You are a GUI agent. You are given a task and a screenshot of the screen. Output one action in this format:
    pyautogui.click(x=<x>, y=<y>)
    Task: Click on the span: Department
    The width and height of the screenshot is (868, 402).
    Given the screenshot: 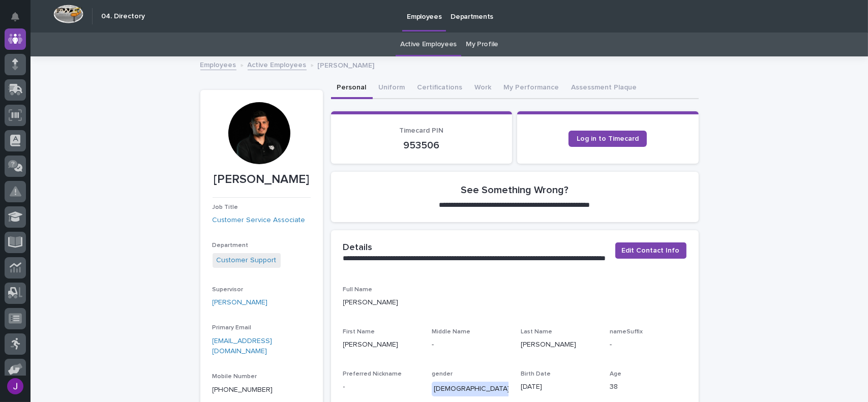 What is the action you would take?
    pyautogui.click(x=230, y=246)
    